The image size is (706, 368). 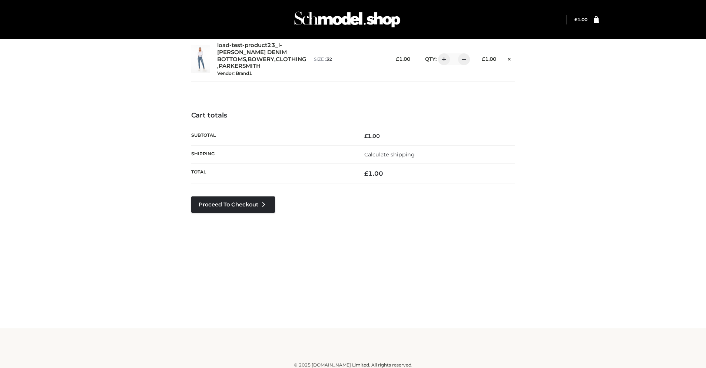 What do you see at coordinates (581, 19) in the screenshot?
I see `a: £1.00` at bounding box center [581, 19].